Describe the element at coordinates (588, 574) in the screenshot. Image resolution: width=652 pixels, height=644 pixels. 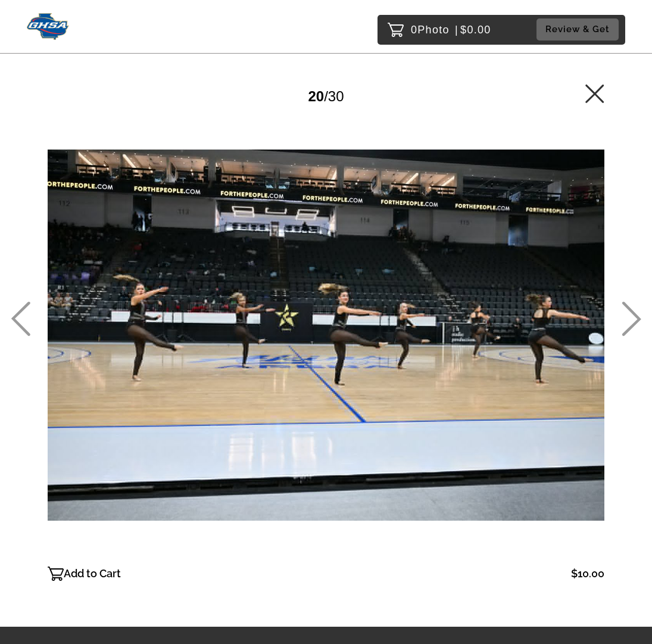
I see `p: $10.00` at that location.